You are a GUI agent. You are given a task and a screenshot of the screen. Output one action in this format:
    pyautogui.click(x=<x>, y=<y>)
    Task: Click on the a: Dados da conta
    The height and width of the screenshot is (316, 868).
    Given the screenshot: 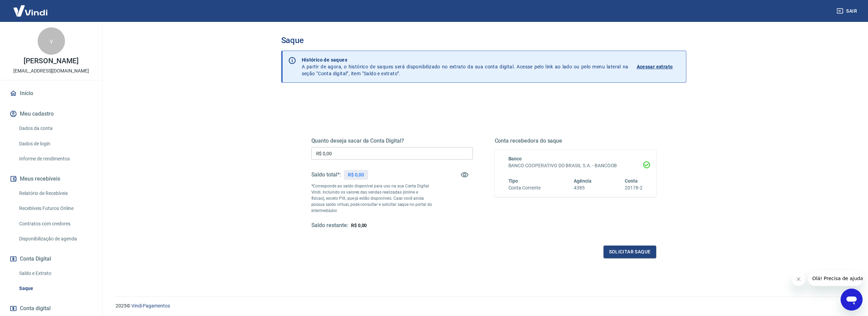 What is the action you would take?
    pyautogui.click(x=55, y=128)
    